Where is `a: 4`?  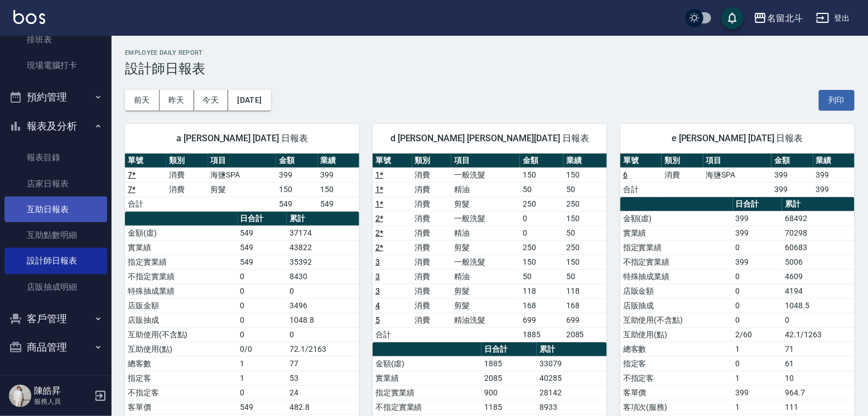 a: 4 is located at coordinates (378, 305).